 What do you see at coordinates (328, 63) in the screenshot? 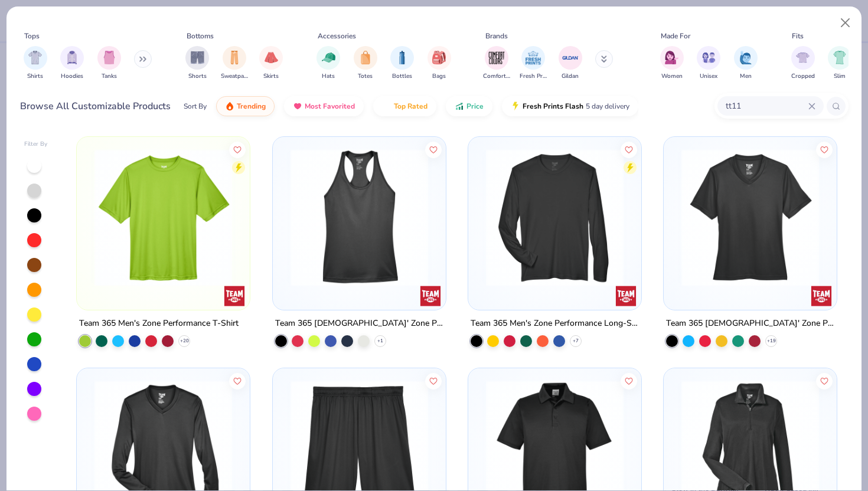
I see `div: filter for Hats` at bounding box center [328, 63].